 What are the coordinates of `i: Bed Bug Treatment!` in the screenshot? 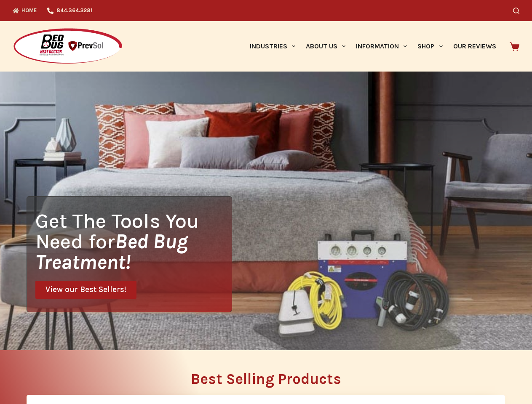 It's located at (112, 252).